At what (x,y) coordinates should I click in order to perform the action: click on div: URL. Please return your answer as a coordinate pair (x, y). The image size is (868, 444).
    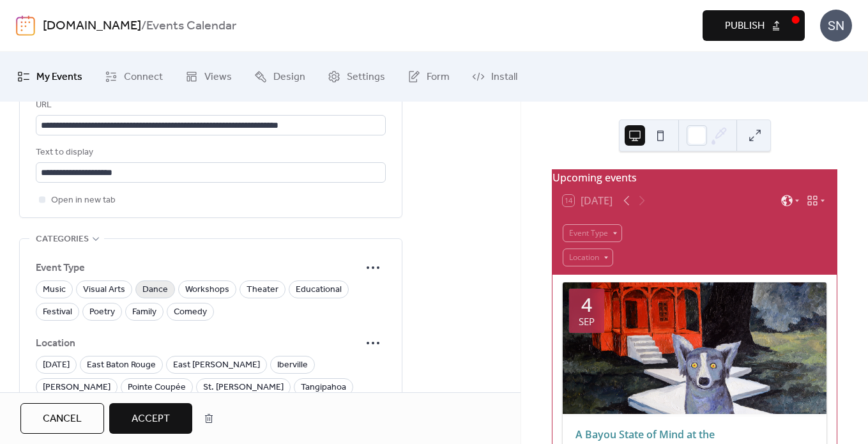
    Looking at the image, I should click on (210, 106).